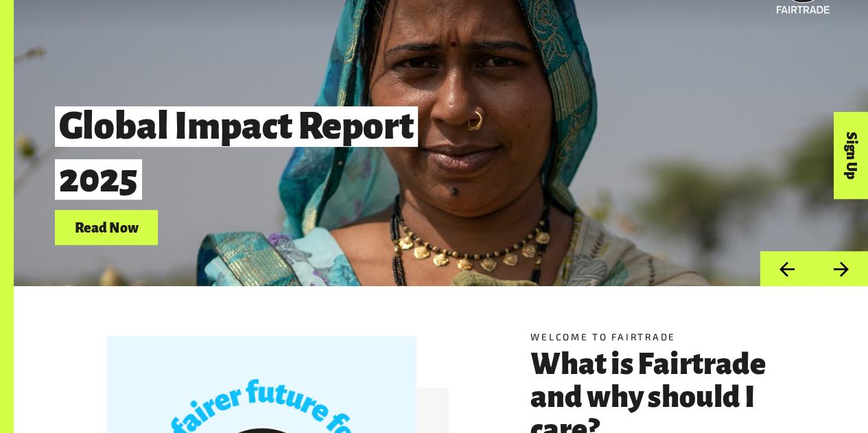  What do you see at coordinates (106, 228) in the screenshot?
I see `a: Read Now` at bounding box center [106, 228].